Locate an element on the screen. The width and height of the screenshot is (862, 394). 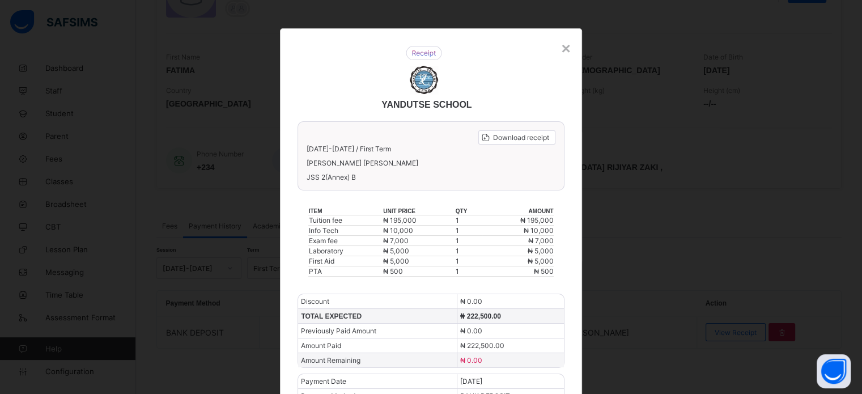
span: Payment Method is located at coordinates (47, 359).